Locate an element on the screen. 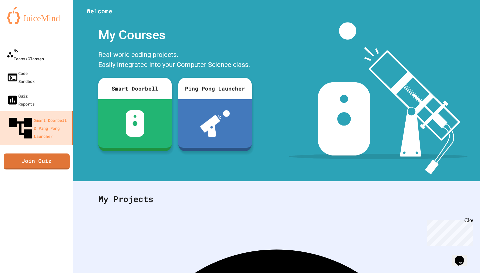 Image resolution: width=480 pixels, height=273 pixels. div: My Projects is located at coordinates (277, 199).